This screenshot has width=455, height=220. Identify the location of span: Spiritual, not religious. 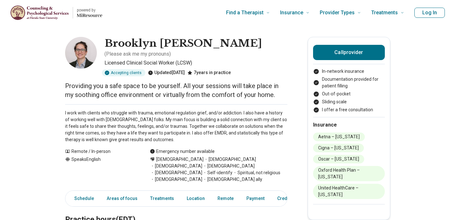
(256, 172).